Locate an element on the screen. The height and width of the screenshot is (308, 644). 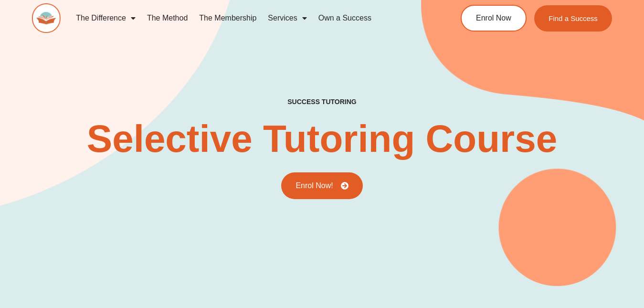
h2: Selective Tutoring Course is located at coordinates (322, 139).